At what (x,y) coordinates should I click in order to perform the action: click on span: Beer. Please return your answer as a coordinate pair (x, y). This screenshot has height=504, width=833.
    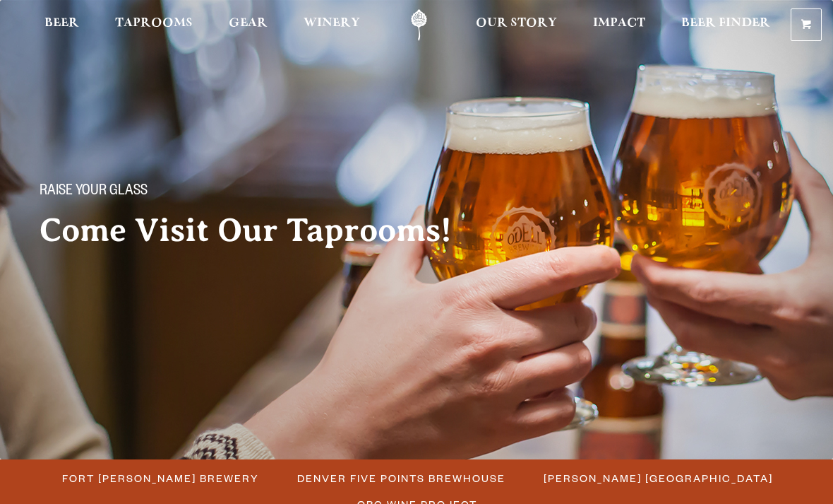
    Looking at the image, I should click on (62, 24).